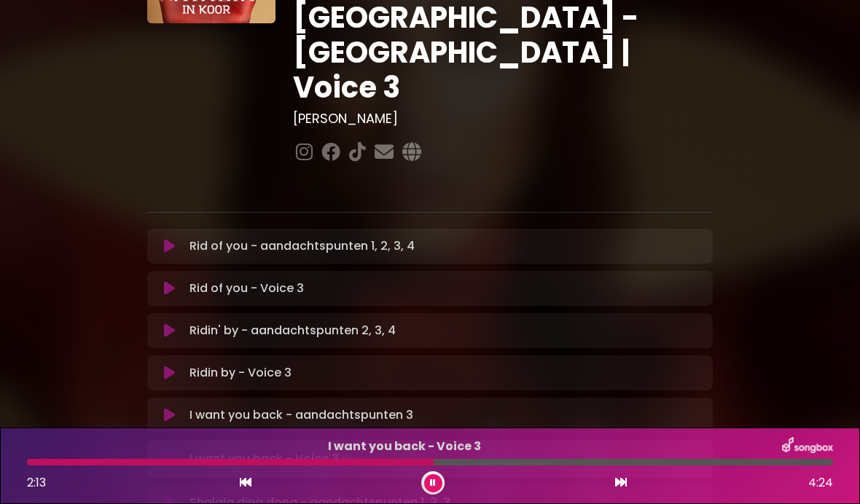  What do you see at coordinates (446, 331) in the screenshot?
I see `p: Ridin' by - aandachtspunten 2, 3, 4` at bounding box center [446, 331].